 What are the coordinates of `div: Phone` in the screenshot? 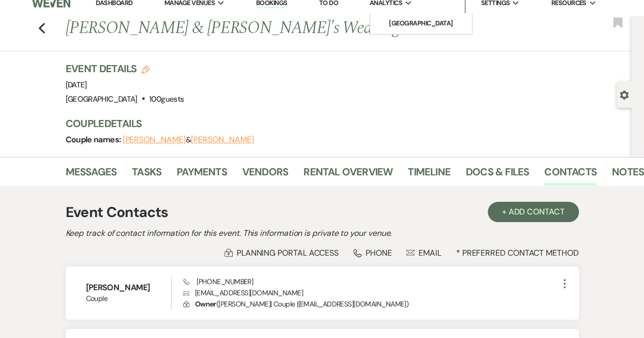 It's located at (373, 253).